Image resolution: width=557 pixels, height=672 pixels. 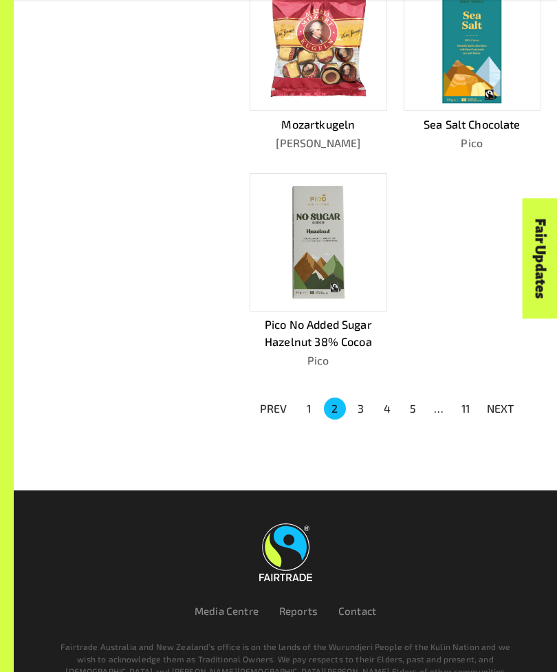 What do you see at coordinates (357, 610) in the screenshot?
I see `a: Contact` at bounding box center [357, 610].